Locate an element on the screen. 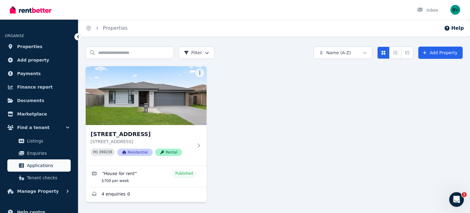  div: Inbox is located at coordinates (428, 10).